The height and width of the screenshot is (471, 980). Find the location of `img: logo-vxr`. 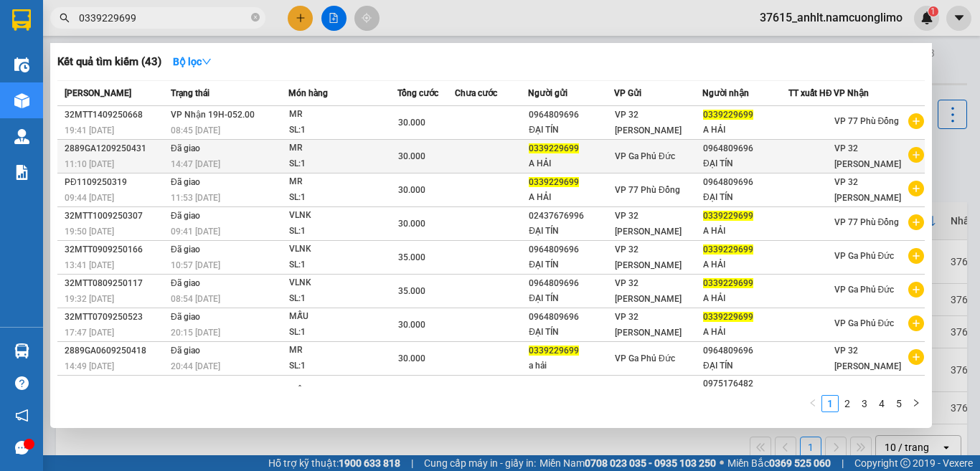

img: logo-vxr is located at coordinates (22, 20).